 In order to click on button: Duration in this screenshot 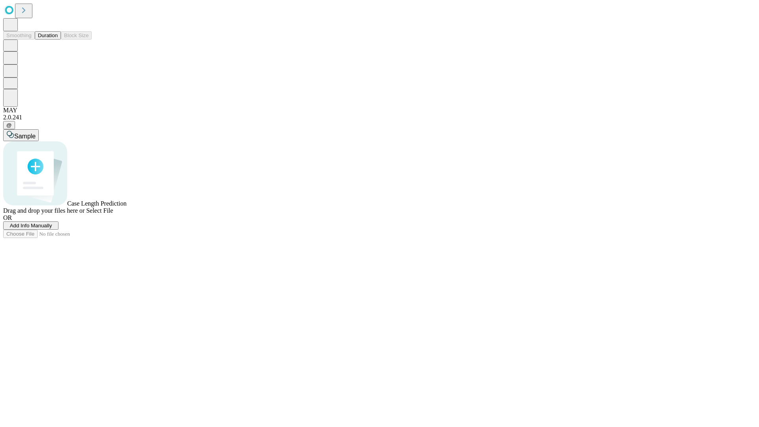, I will do `click(48, 35)`.